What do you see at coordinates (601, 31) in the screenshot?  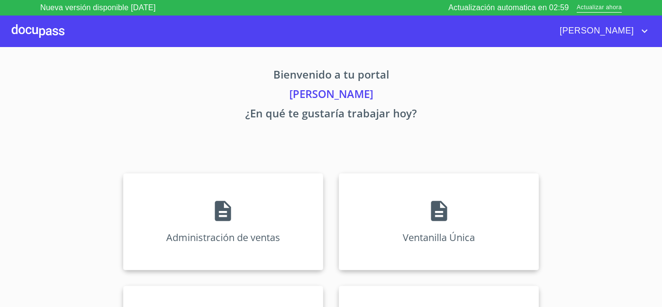 I see `button: account of current user` at bounding box center [601, 31].